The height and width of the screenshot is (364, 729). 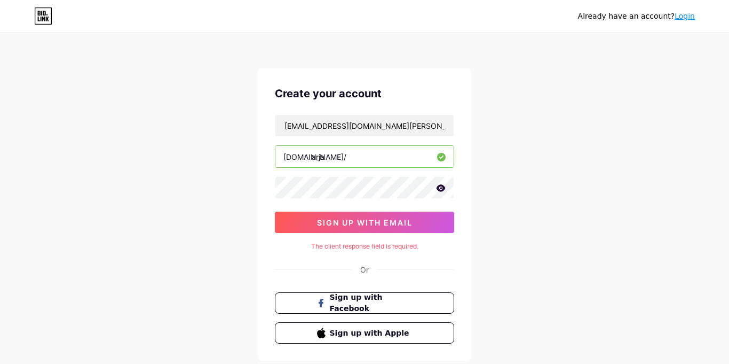 I want to click on span: sign up with email, so click(x=365, y=222).